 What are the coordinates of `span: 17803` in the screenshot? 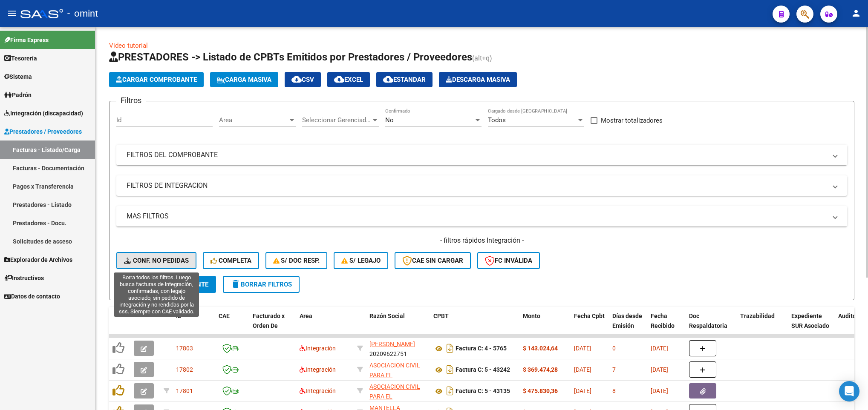 It's located at (184, 348).